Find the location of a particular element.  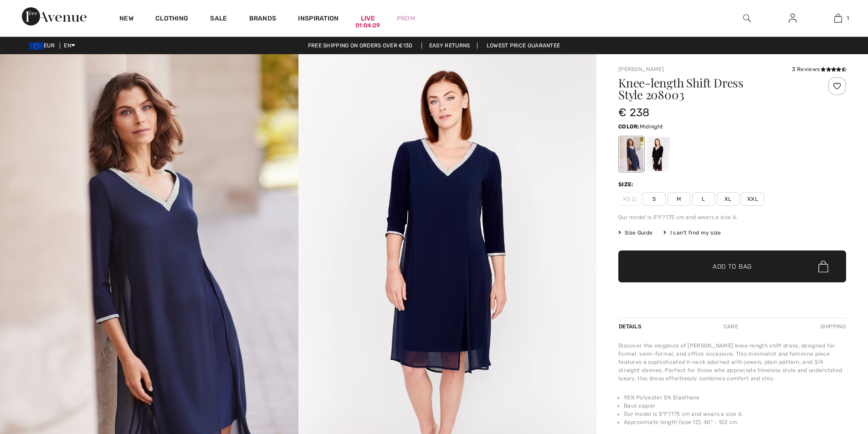

span: EN is located at coordinates (69, 45).